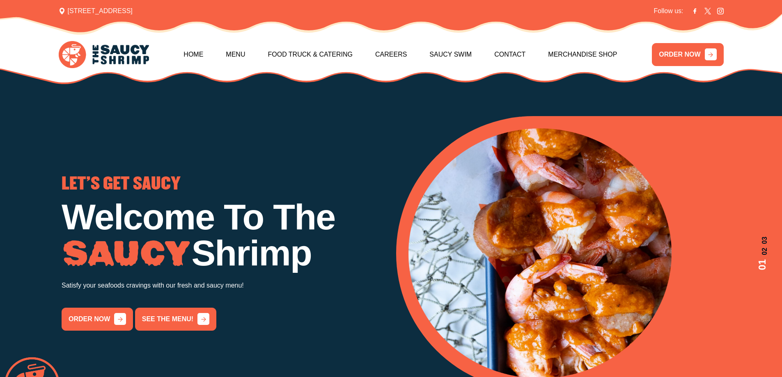 The width and height of the screenshot is (782, 377). What do you see at coordinates (224, 253) in the screenshot?
I see `div: 1 / 3` at bounding box center [224, 253].